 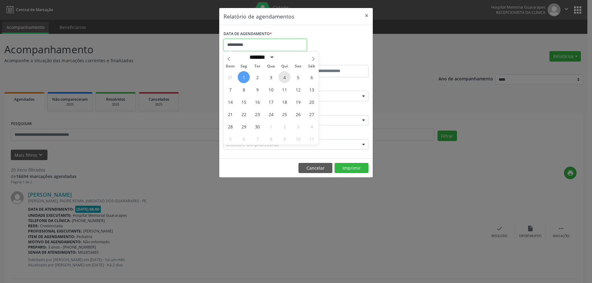 What do you see at coordinates (230, 114) in the screenshot?
I see `span: Setembro 21, 2025` at bounding box center [230, 114].